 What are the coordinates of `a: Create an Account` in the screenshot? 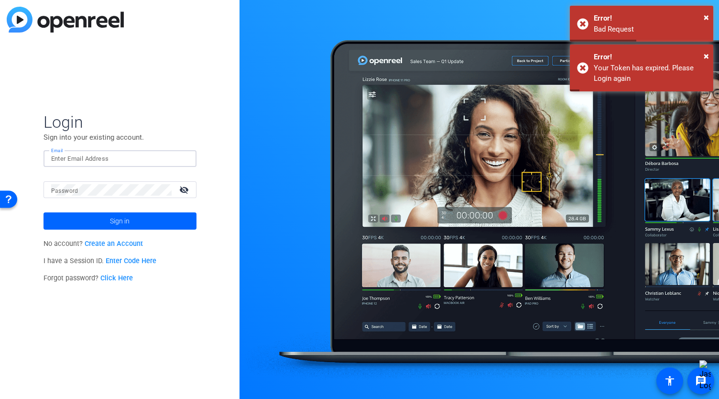 It's located at (114, 243).